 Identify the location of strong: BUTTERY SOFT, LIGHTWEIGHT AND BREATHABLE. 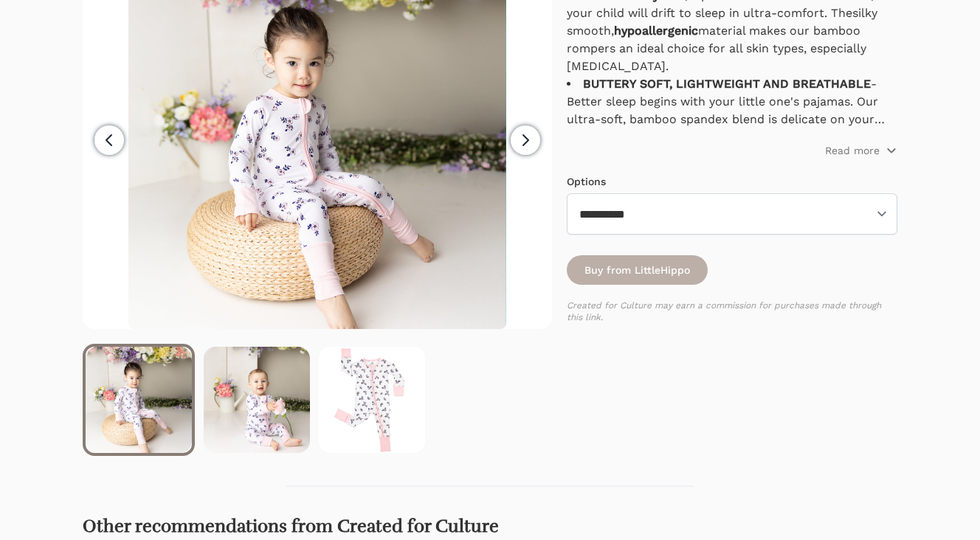
(727, 84).